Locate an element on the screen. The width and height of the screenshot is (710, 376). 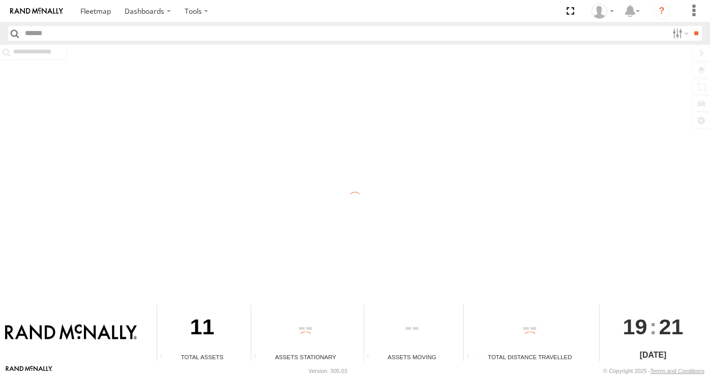
div: Total distance travelled by all assets within specified date range and applied filters is located at coordinates (472, 357).